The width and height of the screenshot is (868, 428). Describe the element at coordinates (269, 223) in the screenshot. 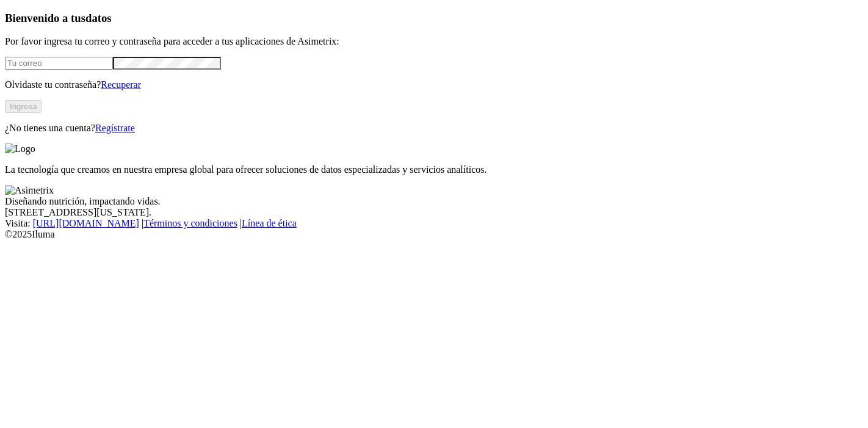

I see `a: Línea de ética` at that location.